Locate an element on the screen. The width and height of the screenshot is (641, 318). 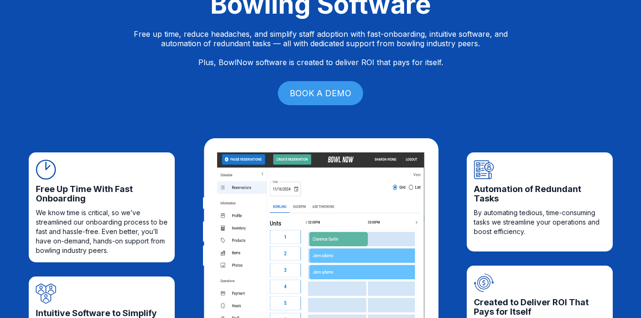
span: Created to Deliver ROI That Pays for Itself is located at coordinates (540, 307).